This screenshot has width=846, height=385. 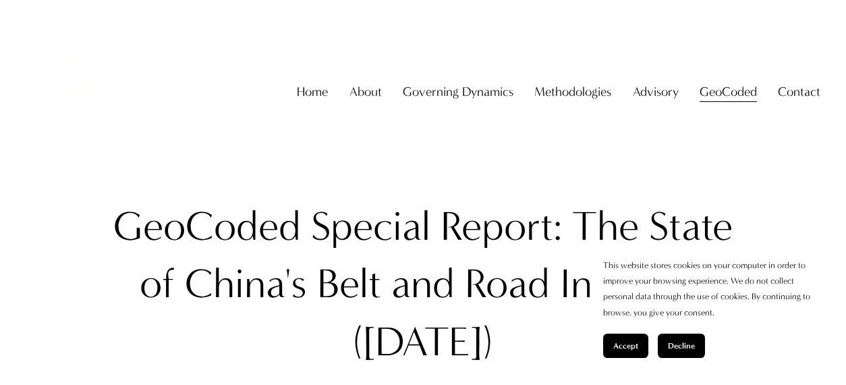 What do you see at coordinates (728, 92) in the screenshot?
I see `span: GeoCoded` at bounding box center [728, 92].